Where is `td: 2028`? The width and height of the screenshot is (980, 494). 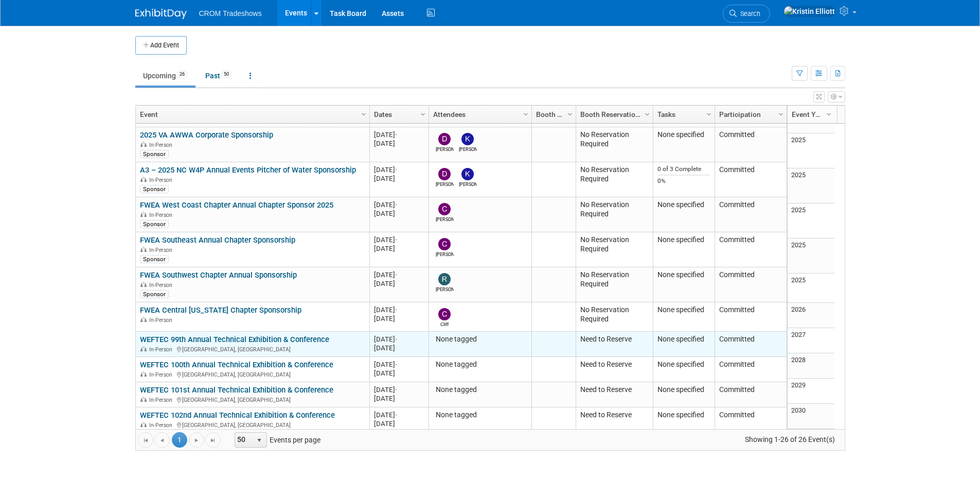
td: 2028 is located at coordinates (811, 365).